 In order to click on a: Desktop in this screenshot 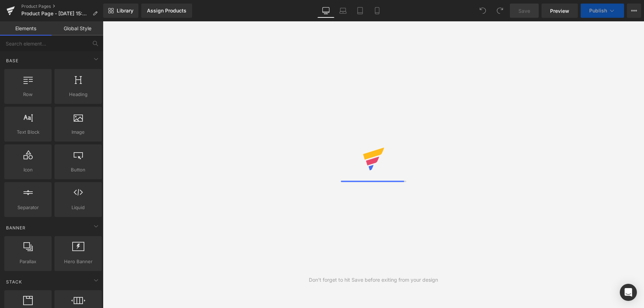, I will do `click(326, 11)`.